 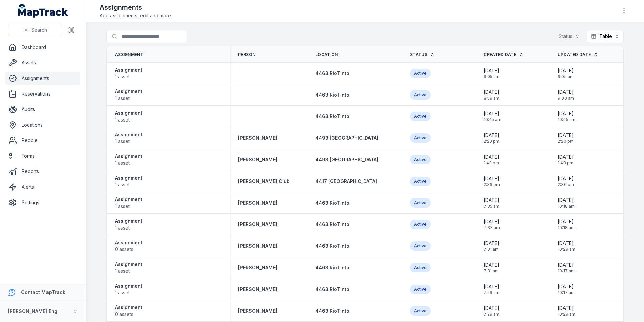 What do you see at coordinates (419, 55) in the screenshot?
I see `span: Status` at bounding box center [419, 55].